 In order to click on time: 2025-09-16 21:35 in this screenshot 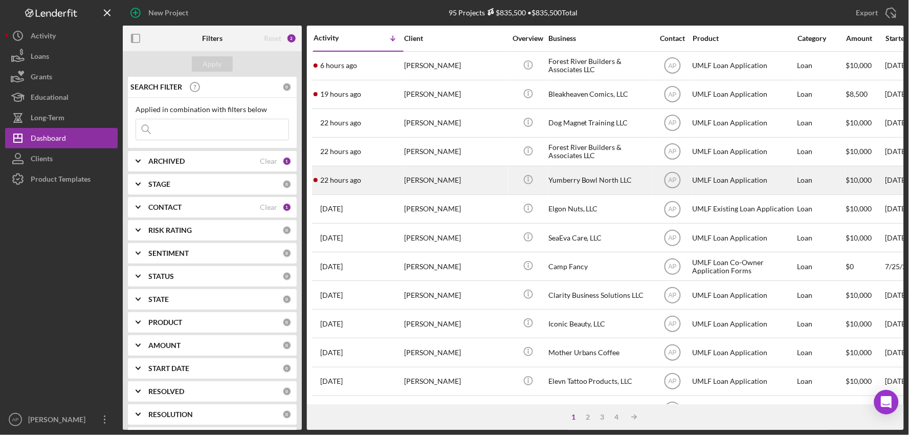, I will do `click(331, 209)`.